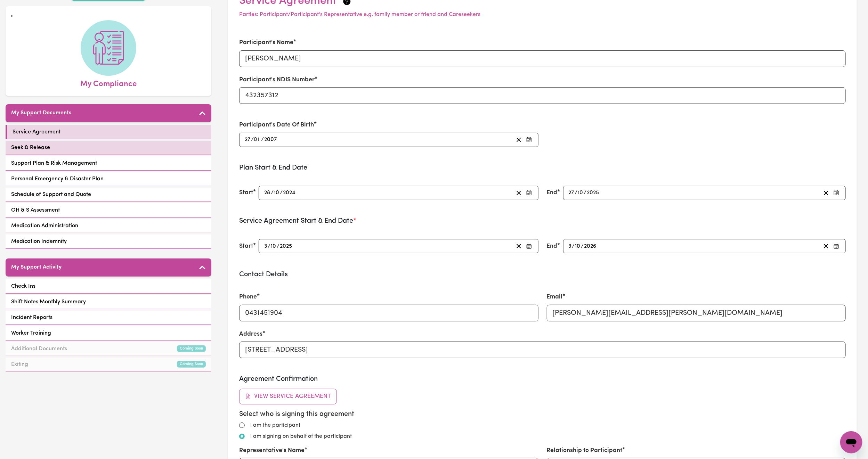 The image size is (868, 459). Describe the element at coordinates (48, 302) in the screenshot. I see `span: Shift Notes Monthly Summary` at that location.